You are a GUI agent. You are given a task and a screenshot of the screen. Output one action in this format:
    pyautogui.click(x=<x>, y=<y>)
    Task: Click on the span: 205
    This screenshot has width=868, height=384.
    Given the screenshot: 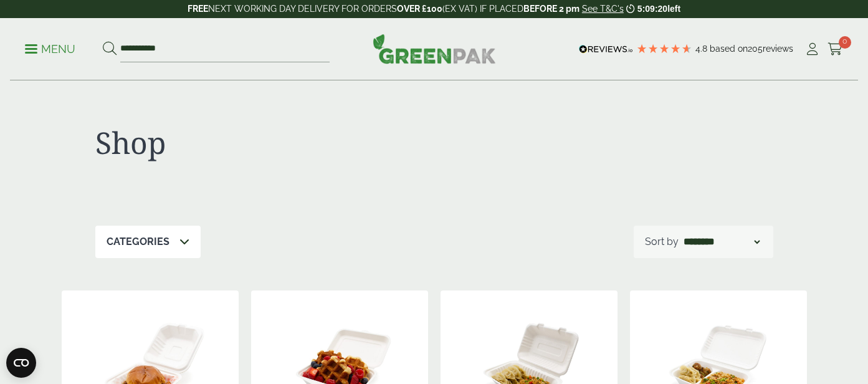 What is the action you would take?
    pyautogui.click(x=755, y=49)
    